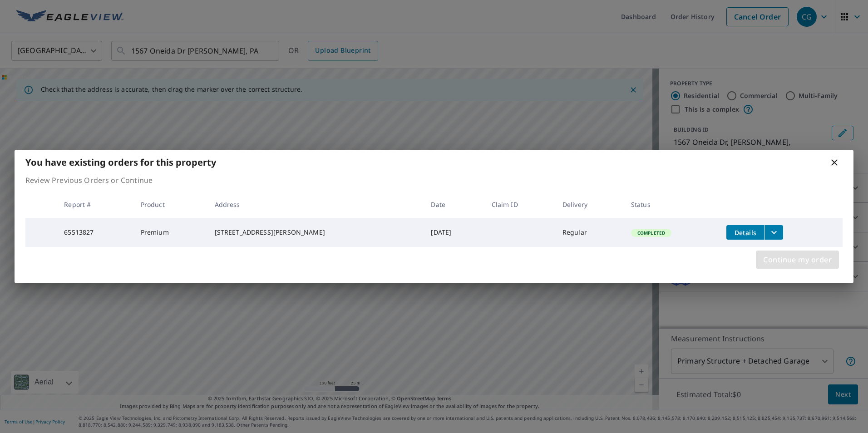 The height and width of the screenshot is (433, 868). What do you see at coordinates (170, 204) in the screenshot?
I see `th: Product` at bounding box center [170, 204].